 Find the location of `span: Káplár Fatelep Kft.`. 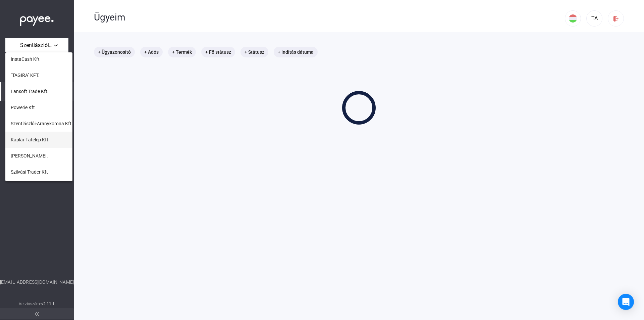

span: Káplár Fatelep Kft. is located at coordinates (30, 139).